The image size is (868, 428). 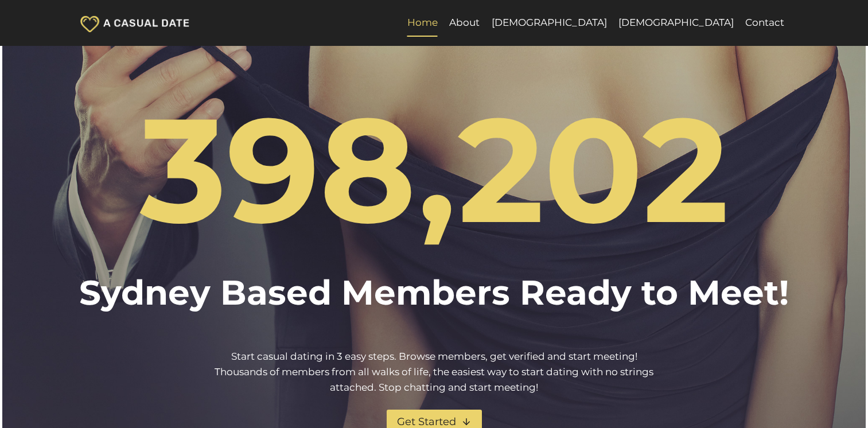 What do you see at coordinates (464, 23) in the screenshot?
I see `a: About` at bounding box center [464, 23].